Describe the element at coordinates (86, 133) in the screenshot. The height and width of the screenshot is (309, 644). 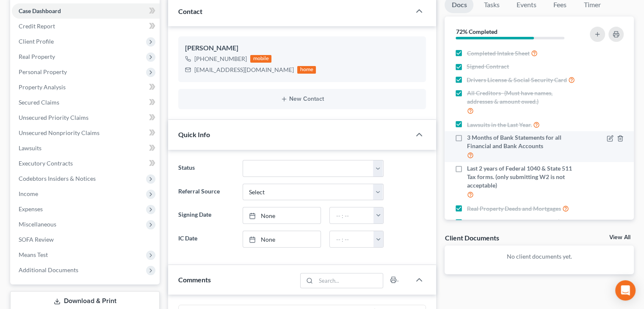
I see `a: Unsecured Nonpriority Claims` at that location.